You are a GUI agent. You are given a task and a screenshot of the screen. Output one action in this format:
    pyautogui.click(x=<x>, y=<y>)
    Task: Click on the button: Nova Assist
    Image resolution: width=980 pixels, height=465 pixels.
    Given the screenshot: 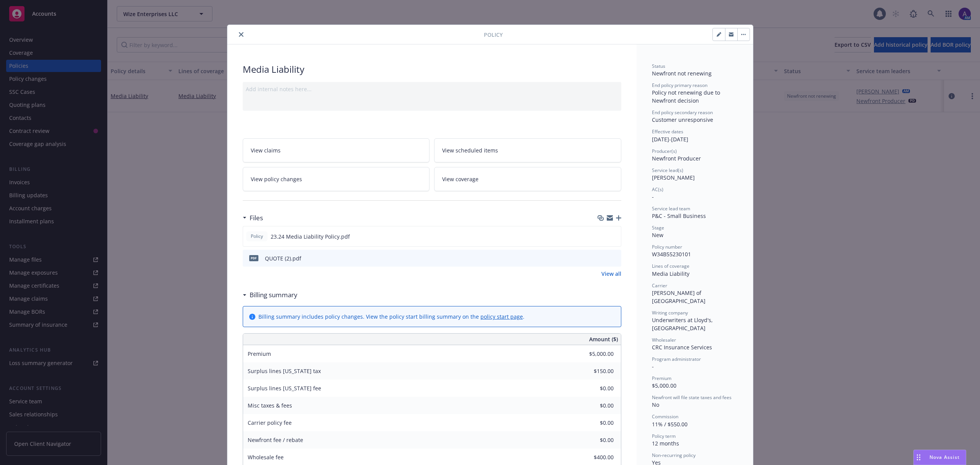 What is the action you would take?
    pyautogui.click(x=939, y=457)
    